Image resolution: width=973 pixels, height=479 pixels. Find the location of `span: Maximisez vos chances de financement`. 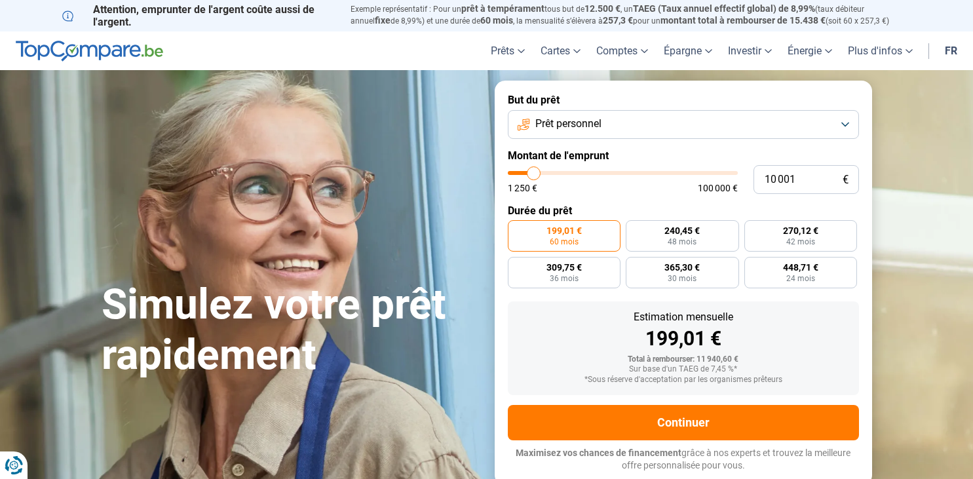

span: Maximisez vos chances de financement is located at coordinates (598, 453).